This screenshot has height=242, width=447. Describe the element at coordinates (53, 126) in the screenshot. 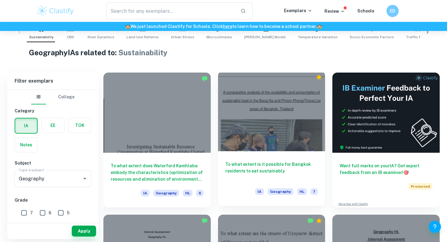

I see `button: EE` at that location.